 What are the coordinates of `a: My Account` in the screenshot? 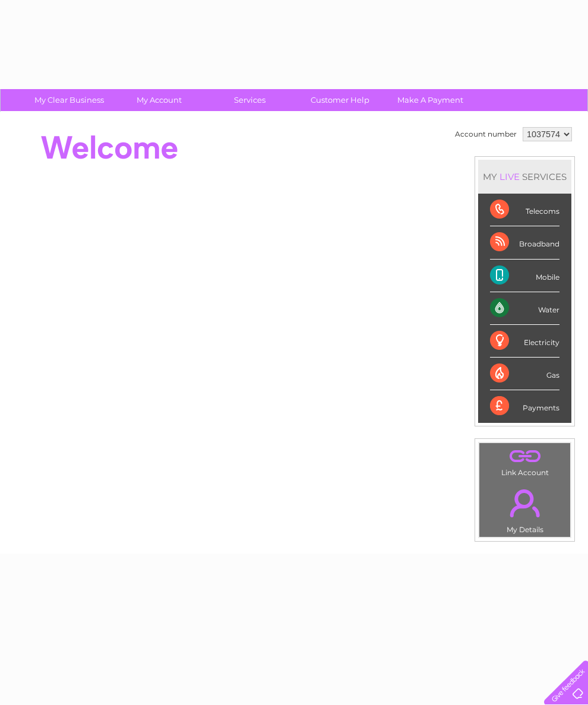 It's located at (159, 99).